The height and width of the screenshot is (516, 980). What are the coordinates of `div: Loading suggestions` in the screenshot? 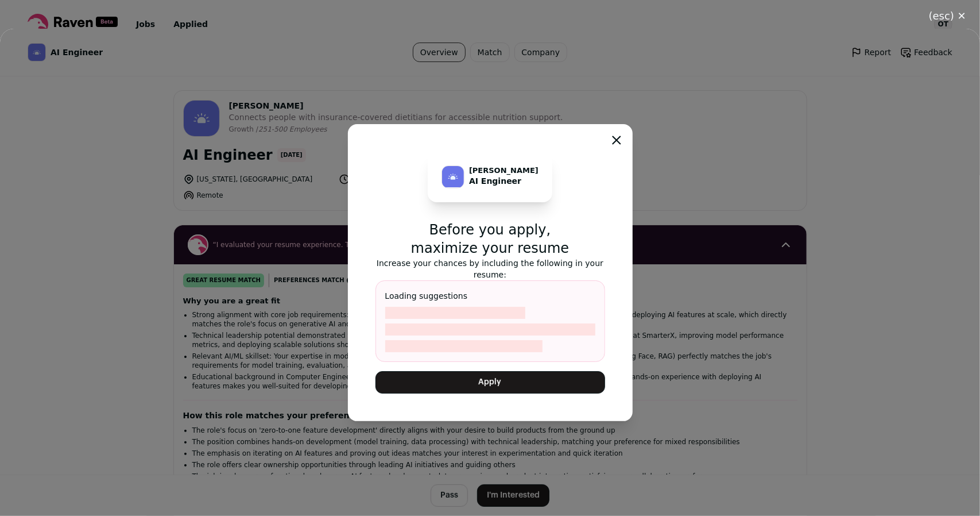 It's located at (490, 321).